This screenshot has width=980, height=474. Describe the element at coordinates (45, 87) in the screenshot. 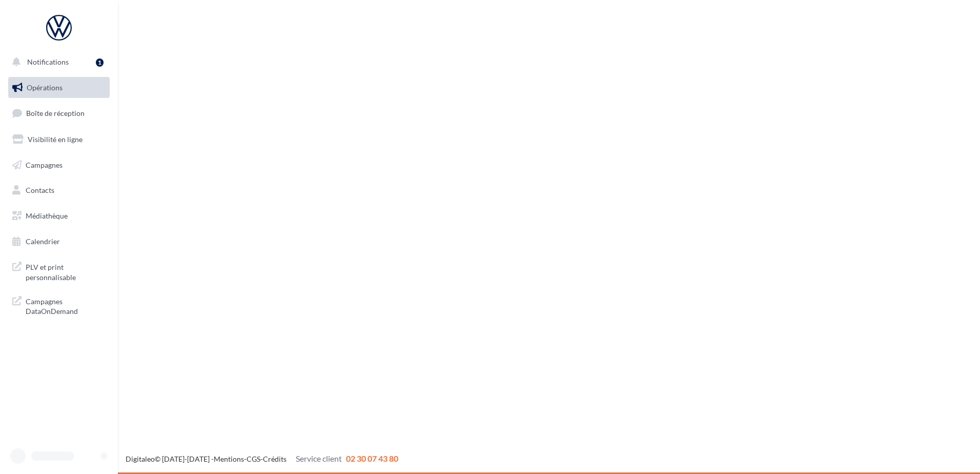

I see `span: Opérations` at that location.